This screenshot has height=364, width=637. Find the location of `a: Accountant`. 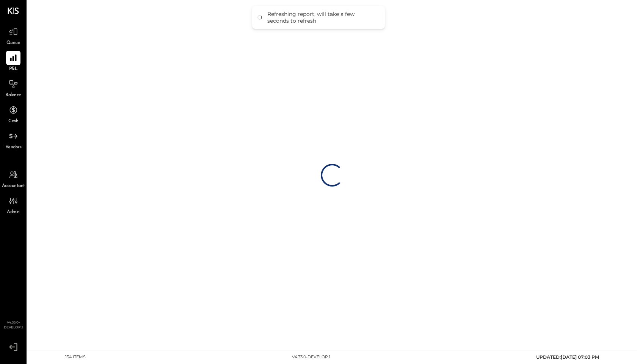

a: Accountant is located at coordinates (13, 179).